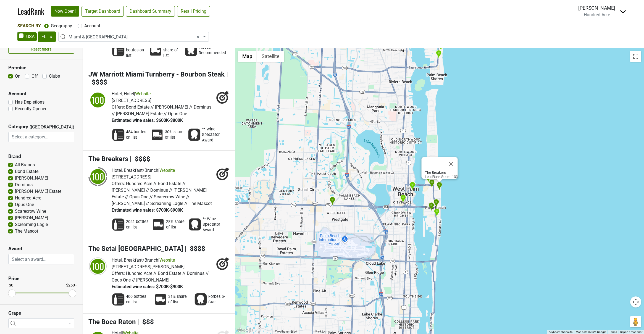 This screenshot has height=334, width=644. What do you see at coordinates (212, 50) in the screenshot?
I see `span: Forbes Recommended` at bounding box center [212, 50].